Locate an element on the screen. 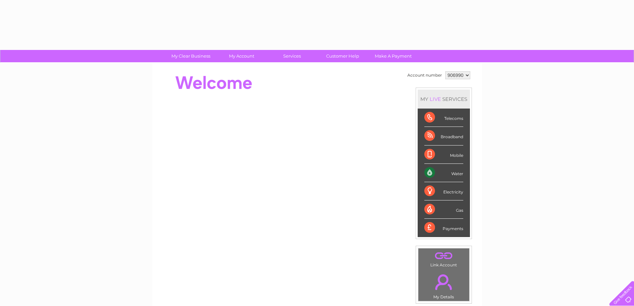  div: Payments is located at coordinates (444, 228).